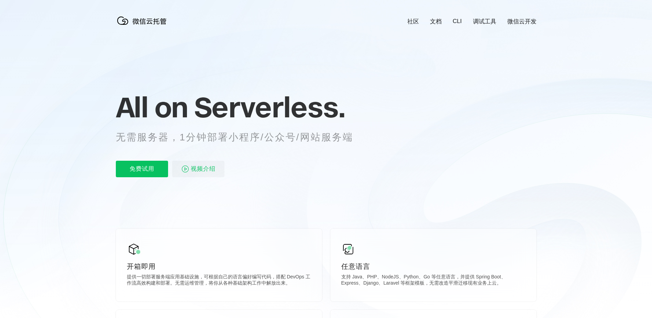 This screenshot has width=652, height=318. Describe the element at coordinates (219, 266) in the screenshot. I see `p: 开箱即用` at that location.